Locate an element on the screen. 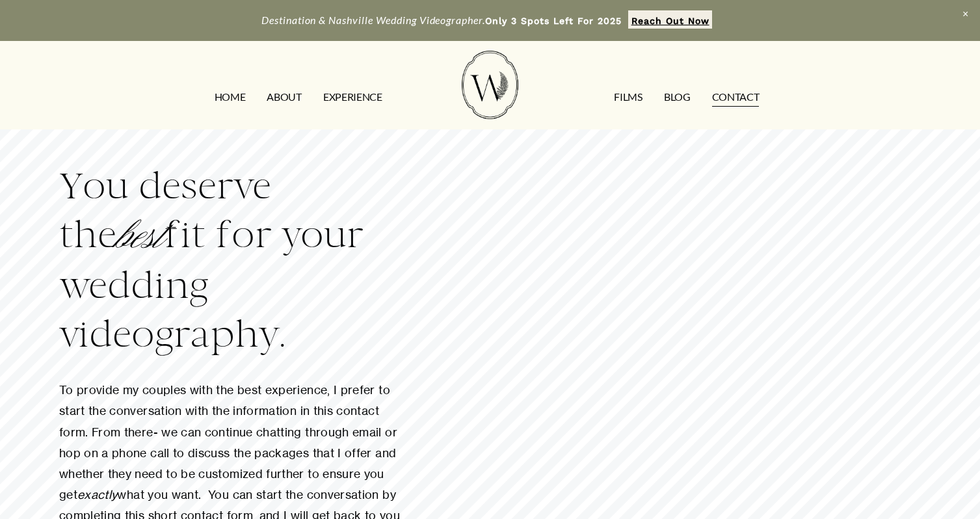 This screenshot has width=980, height=519. h2: You deserve the fit for your wedding videography. is located at coordinates (233, 261).